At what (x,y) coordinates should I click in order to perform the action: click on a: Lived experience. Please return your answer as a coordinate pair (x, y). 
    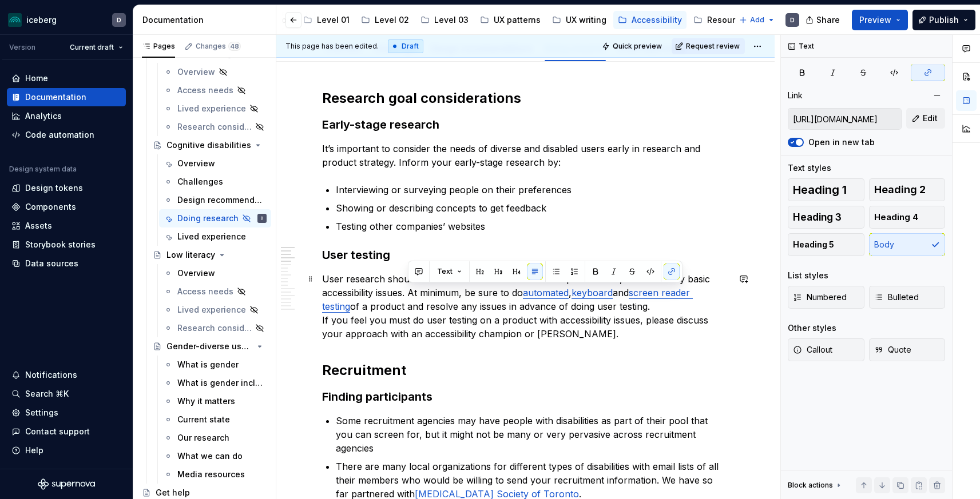
    Looking at the image, I should click on (215, 109).